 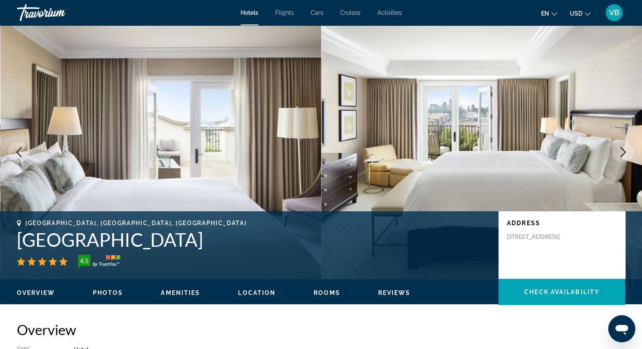 What do you see at coordinates (615, 13) in the screenshot?
I see `span: VB` at bounding box center [615, 13].